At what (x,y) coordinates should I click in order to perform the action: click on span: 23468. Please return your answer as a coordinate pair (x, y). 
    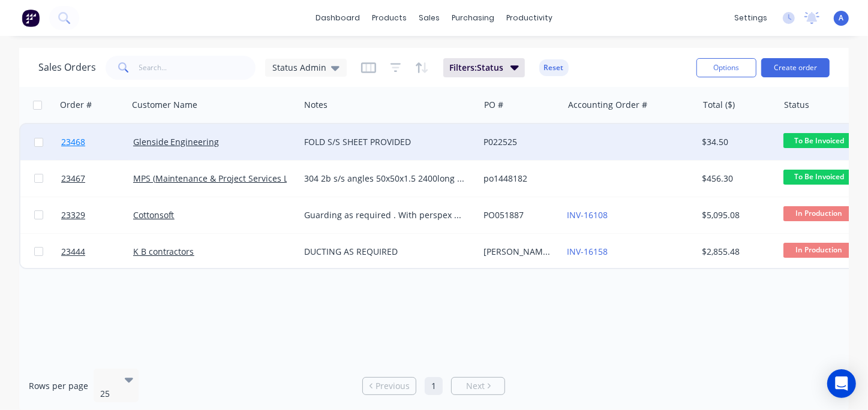
    Looking at the image, I should click on (73, 142).